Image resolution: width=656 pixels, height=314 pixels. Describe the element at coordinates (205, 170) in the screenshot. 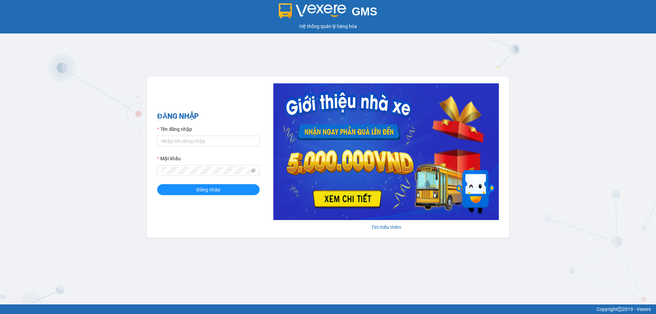

I see `input: Mật khẩu` at that location.